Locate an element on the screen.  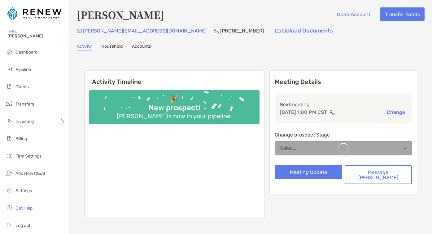
img: add_new_client icon is located at coordinates (9, 173).